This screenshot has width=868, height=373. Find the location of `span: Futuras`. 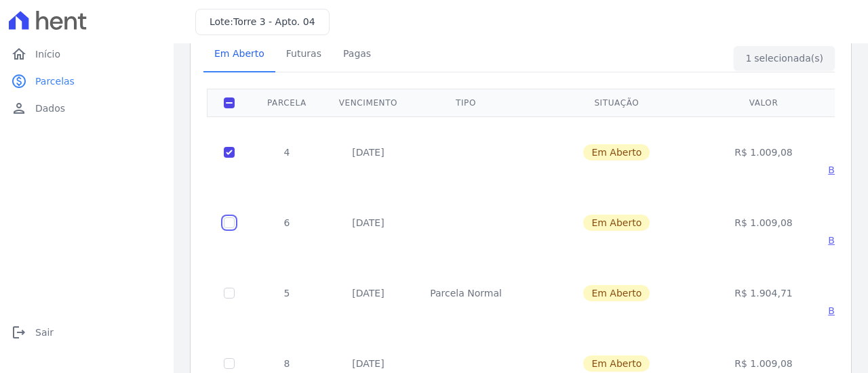

span: Futuras is located at coordinates (304, 54).